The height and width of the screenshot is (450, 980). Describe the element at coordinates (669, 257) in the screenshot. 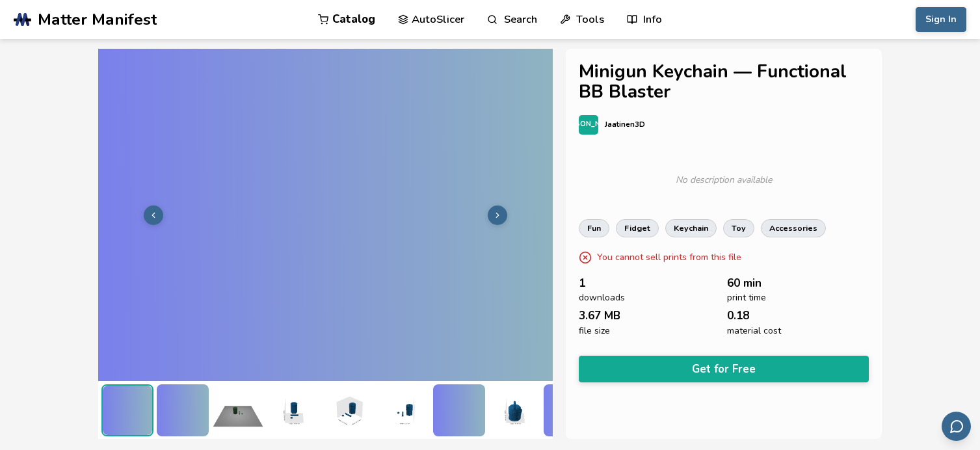

I see `p: You cannot sell prints from this file` at that location.